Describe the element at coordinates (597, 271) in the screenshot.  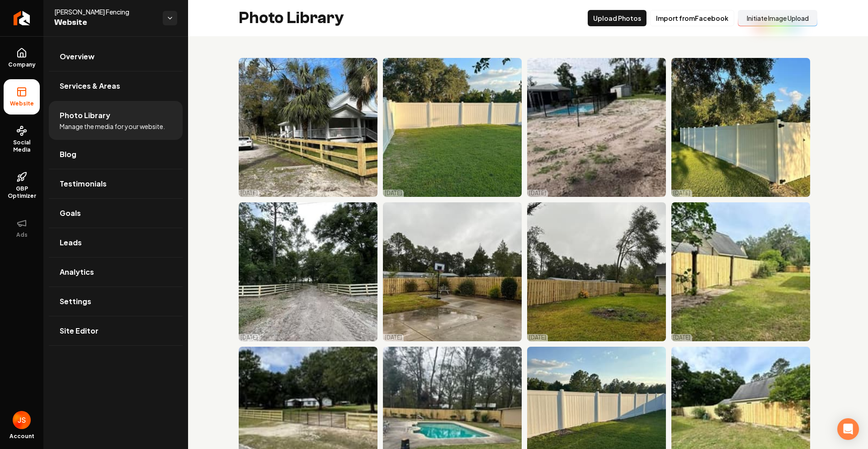
I see `img: Backyard view featuring wooden fence, grassy lawn, and overcast sky with trees.` at that location.